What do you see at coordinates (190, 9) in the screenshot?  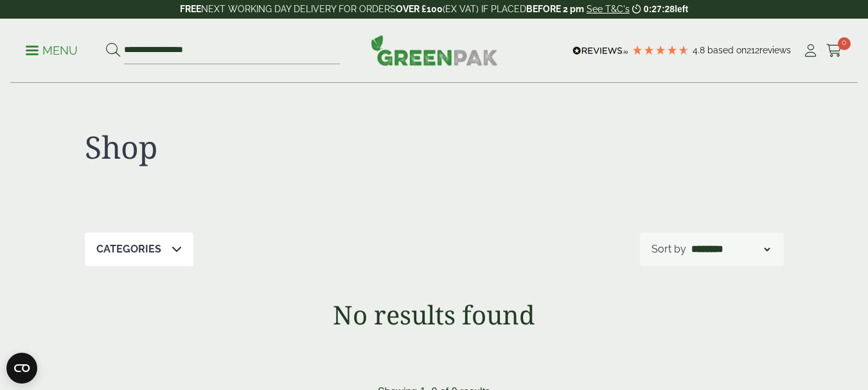 I see `strong: FREE` at bounding box center [190, 9].